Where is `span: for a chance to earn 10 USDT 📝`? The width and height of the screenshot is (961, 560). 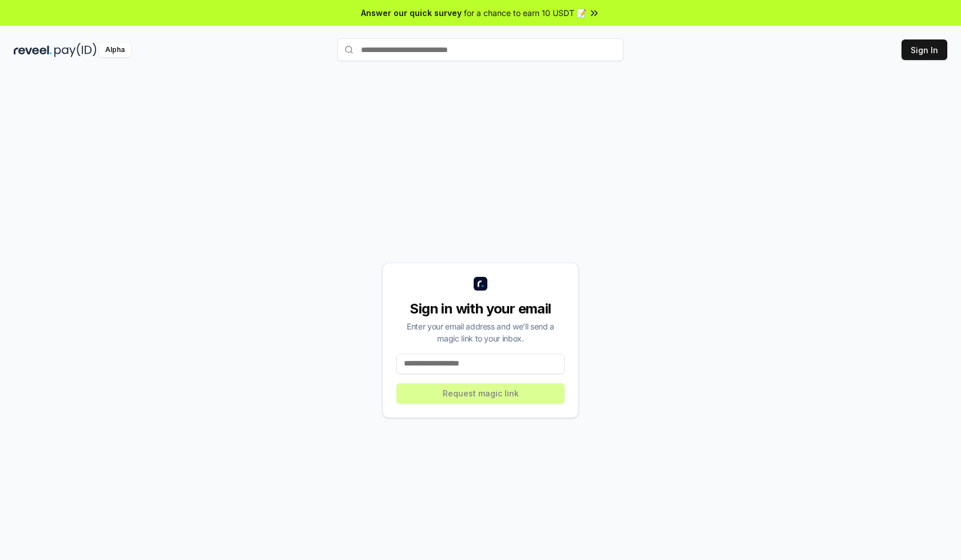 span: for a chance to earn 10 USDT 📝 is located at coordinates (525, 12).